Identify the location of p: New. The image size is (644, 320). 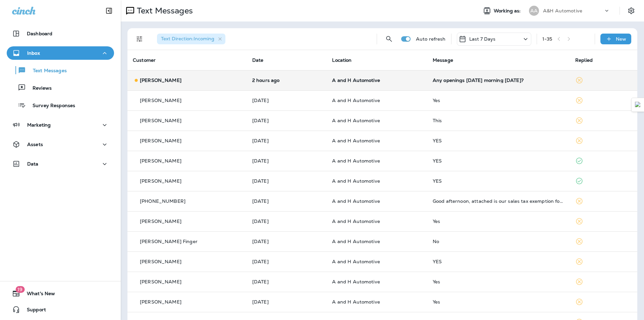
(621, 39).